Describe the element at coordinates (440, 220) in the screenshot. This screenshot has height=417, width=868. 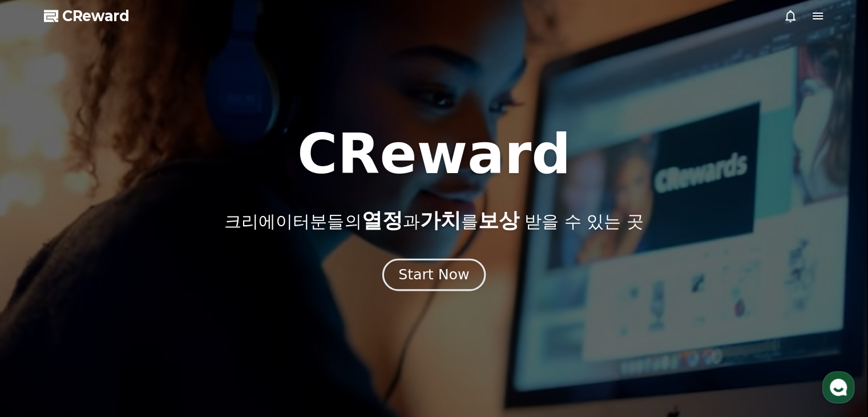
I see `span: 가치` at that location.